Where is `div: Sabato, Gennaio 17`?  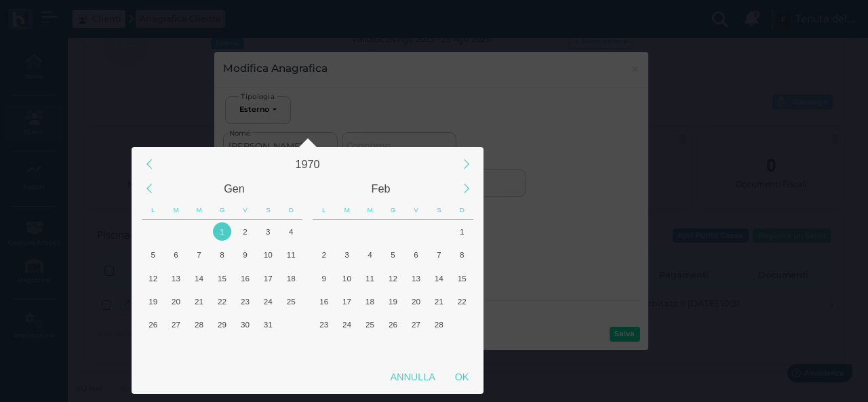
div: Sabato, Gennaio 17 is located at coordinates (268, 278).